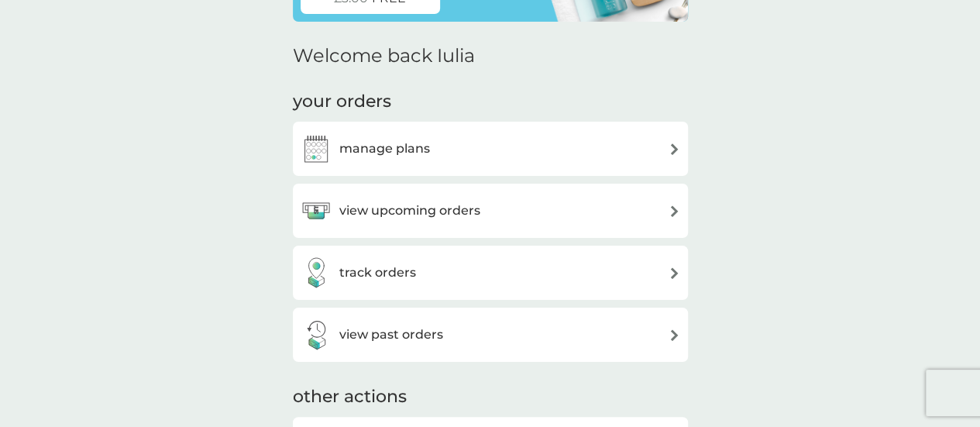  What do you see at coordinates (384, 149) in the screenshot?
I see `h3: manage plans` at bounding box center [384, 149].